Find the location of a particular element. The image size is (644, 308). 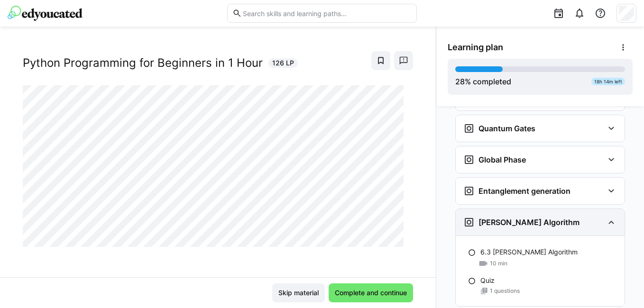

button: Complete and continue is located at coordinates (371, 293).